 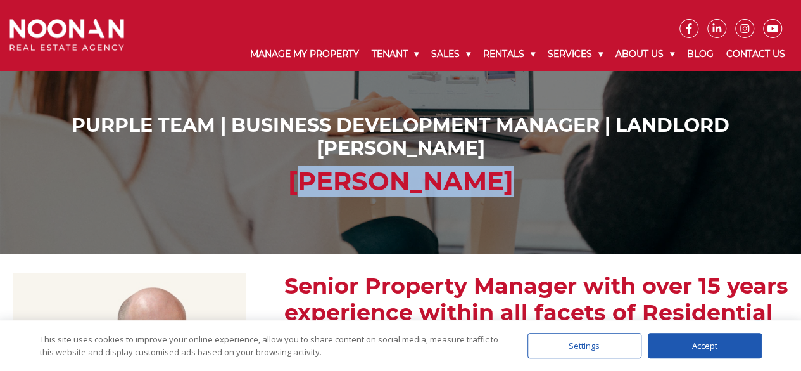 I want to click on div: Settings, so click(x=585, y=345).